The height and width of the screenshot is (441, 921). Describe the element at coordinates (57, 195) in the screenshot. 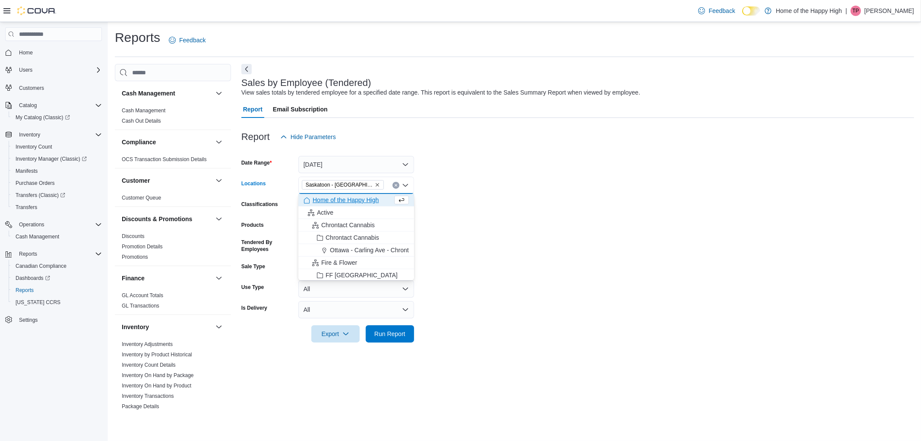

I see `span: Transfers (Classic)` at that location.